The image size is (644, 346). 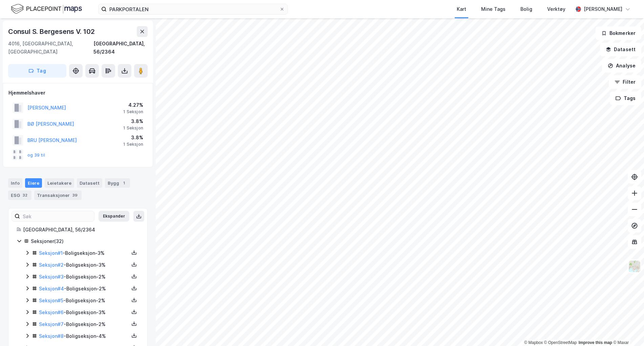 What do you see at coordinates (133, 105) in the screenshot?
I see `div: 4.27%` at bounding box center [133, 105].